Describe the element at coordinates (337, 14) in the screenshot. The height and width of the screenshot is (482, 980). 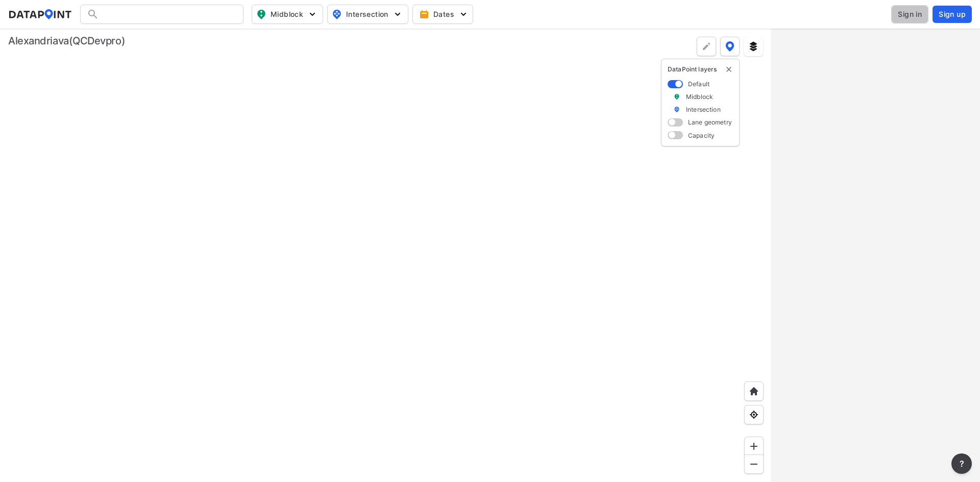
I see `img: map_pin_int.54838e6b.svg` at that location.